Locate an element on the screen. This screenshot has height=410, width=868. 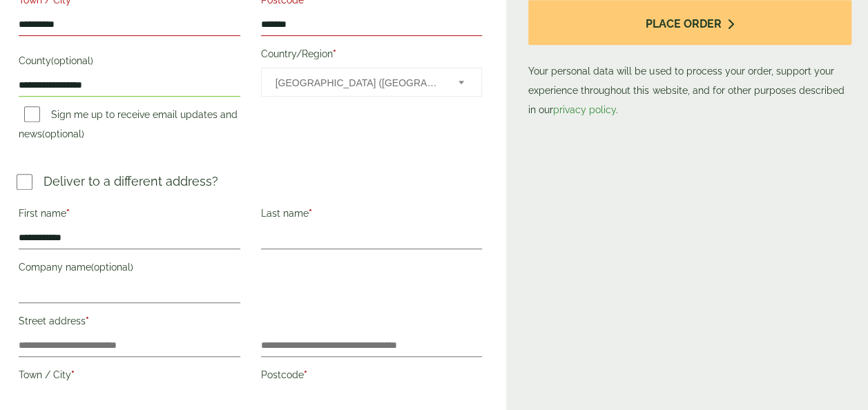
label: Town / City is located at coordinates (129, 377).